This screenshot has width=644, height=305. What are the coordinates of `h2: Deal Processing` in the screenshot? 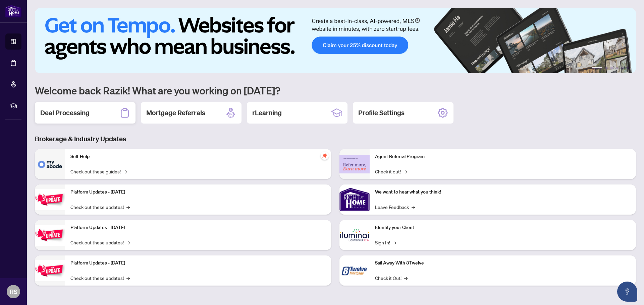 It's located at (65, 113).